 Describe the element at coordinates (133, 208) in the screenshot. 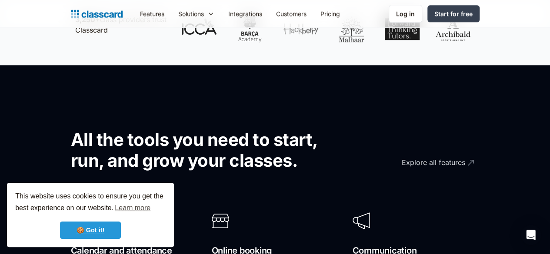

I see `a: learn more about cookies` at that location.